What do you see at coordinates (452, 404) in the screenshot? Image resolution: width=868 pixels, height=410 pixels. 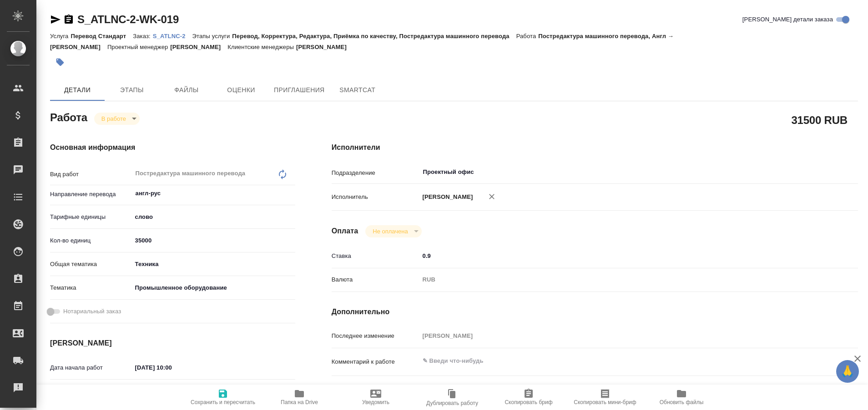 I see `span: Дублировать работу` at bounding box center [452, 404].